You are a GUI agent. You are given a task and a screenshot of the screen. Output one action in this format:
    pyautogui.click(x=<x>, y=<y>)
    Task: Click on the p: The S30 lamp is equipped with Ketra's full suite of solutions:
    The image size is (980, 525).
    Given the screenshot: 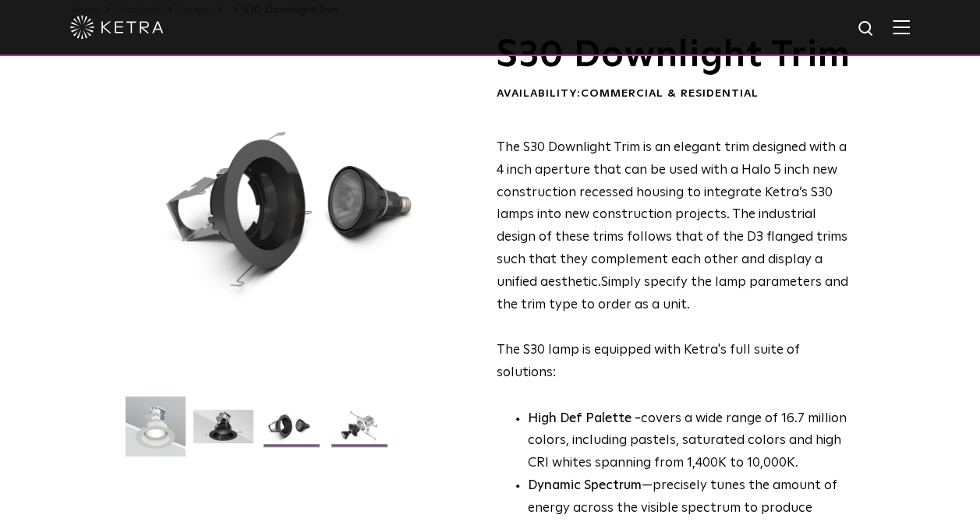 What is the action you would take?
    pyautogui.click(x=673, y=261)
    